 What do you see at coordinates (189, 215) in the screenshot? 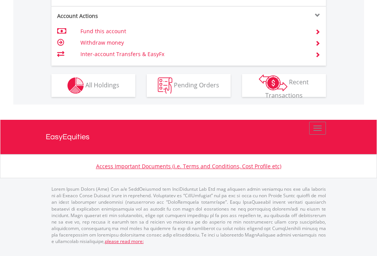
I see `p: Lorem Ipsum Dolors (Ame) Con a/e SeddOeiusmod tem InciDiduntut Lab Etd mag aliquaen admin veniamq...` at bounding box center [189, 215].